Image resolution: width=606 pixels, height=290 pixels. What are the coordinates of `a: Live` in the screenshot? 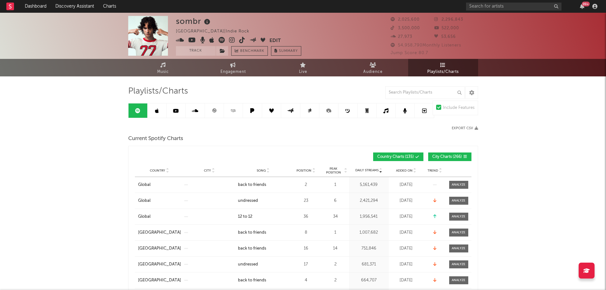 It's located at (303, 67).